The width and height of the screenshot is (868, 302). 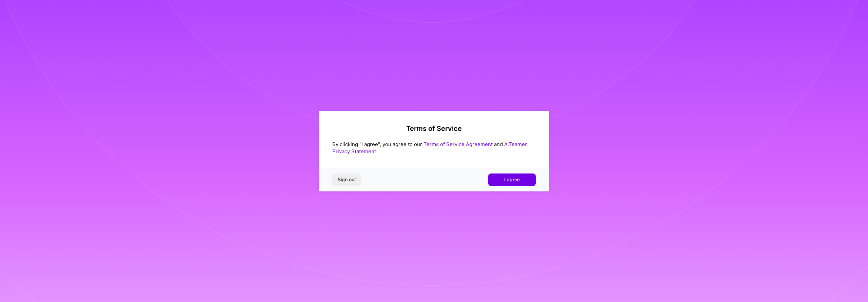 What do you see at coordinates (434, 129) in the screenshot?
I see `h2: Terms of Service` at bounding box center [434, 129].